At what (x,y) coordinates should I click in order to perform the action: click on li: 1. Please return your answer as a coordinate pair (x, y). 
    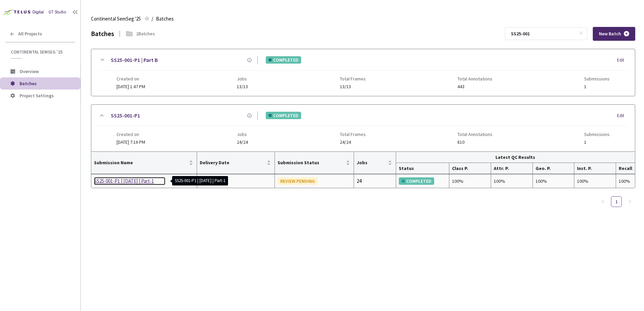
    Looking at the image, I should click on (617, 202).